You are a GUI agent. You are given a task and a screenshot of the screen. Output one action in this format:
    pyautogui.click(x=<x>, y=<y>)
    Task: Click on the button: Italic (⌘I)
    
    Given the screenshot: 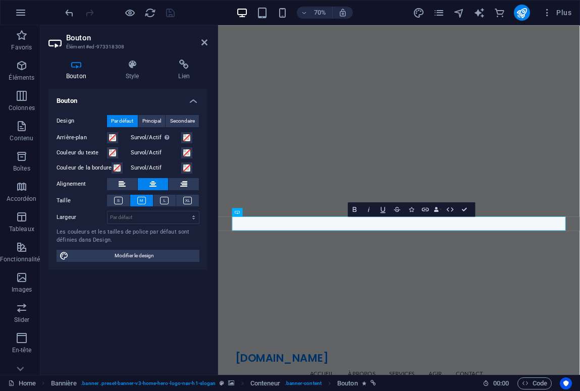 What is the action you would take?
    pyautogui.click(x=369, y=210)
    